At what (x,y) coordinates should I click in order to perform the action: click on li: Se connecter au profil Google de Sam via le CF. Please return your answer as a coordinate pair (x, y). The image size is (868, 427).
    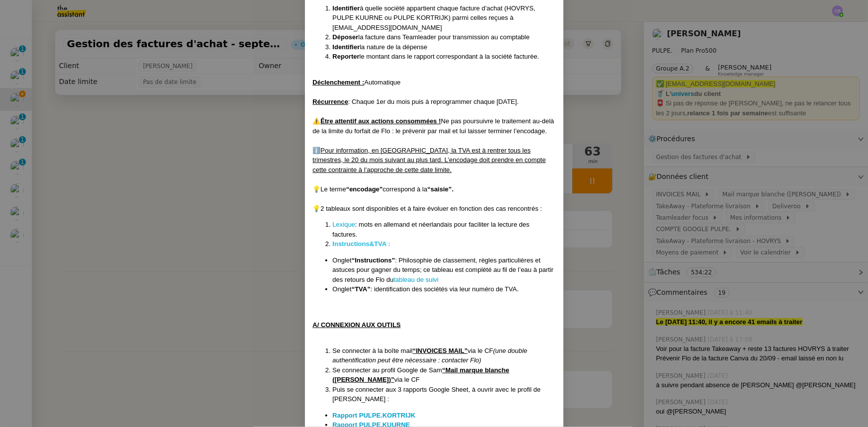
    Looking at the image, I should click on (444, 375).